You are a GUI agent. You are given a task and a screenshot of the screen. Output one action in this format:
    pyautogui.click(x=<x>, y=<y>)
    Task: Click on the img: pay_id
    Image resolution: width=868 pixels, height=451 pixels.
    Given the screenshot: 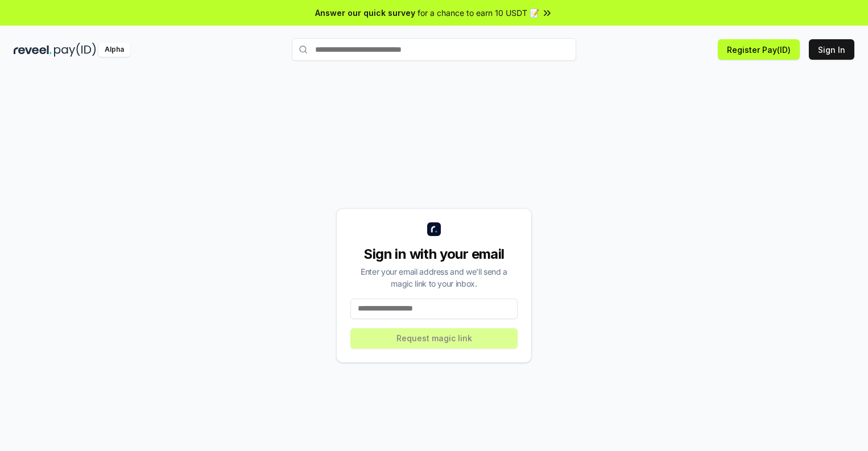 What is the action you would take?
    pyautogui.click(x=75, y=49)
    